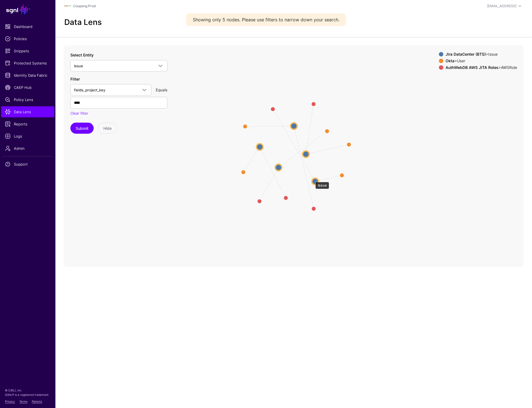 The width and height of the screenshot is (532, 408). Describe the element at coordinates (27, 51) in the screenshot. I see `span: Snippets` at that location.